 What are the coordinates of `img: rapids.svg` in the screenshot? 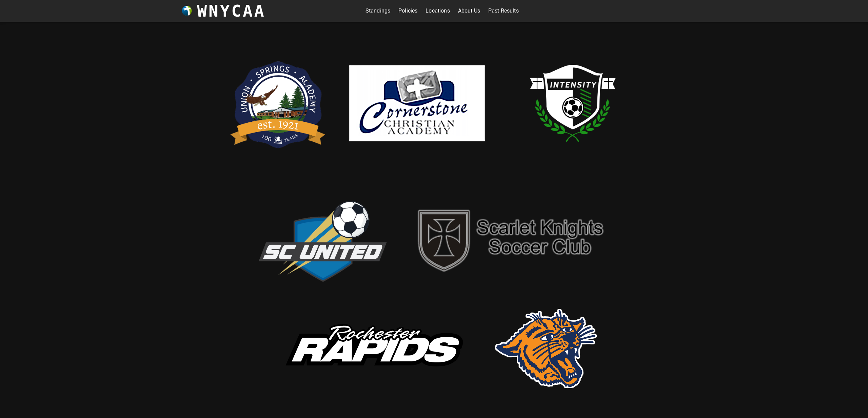 It's located at (373, 349).